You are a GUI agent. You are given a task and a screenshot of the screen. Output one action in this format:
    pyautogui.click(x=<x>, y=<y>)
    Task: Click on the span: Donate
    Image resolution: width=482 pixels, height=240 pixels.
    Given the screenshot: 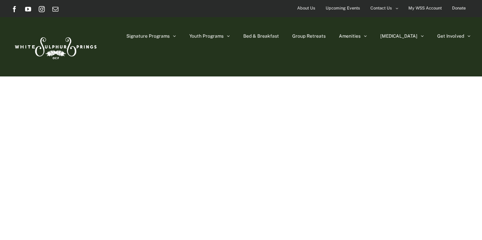 What is the action you would take?
    pyautogui.click(x=459, y=8)
    